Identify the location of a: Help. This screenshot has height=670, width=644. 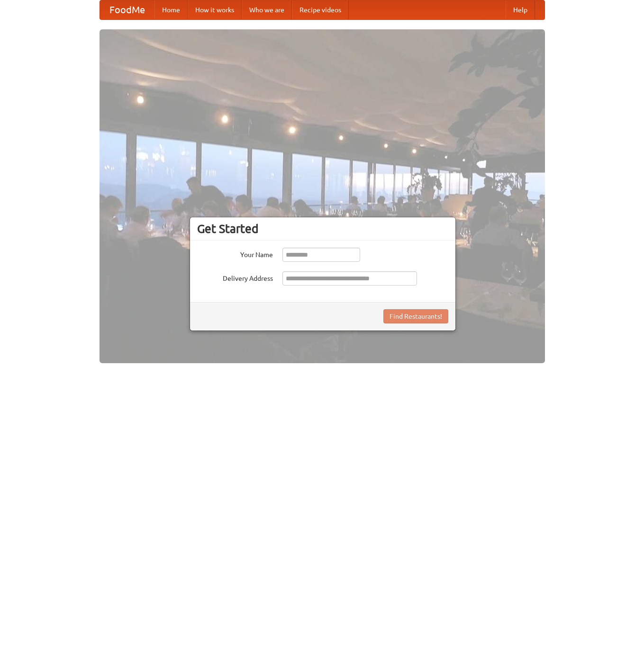
(520, 10).